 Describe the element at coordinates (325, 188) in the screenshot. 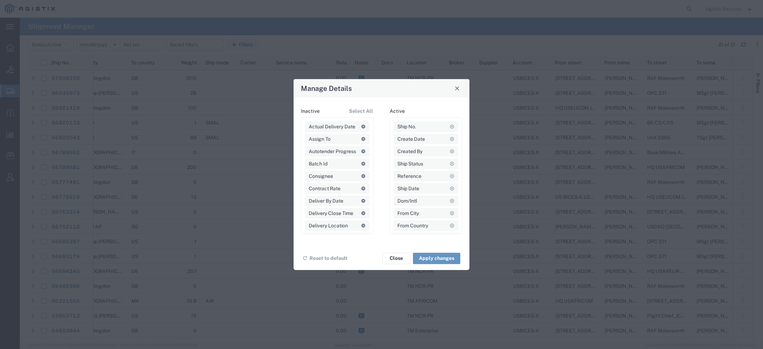

I see `span: Contract Rate` at that location.